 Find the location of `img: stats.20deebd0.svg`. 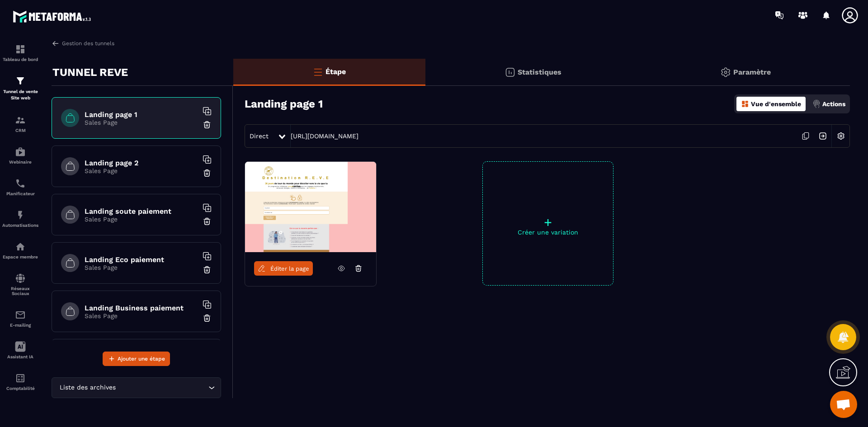

img: stats.20deebd0.svg is located at coordinates (510, 72).